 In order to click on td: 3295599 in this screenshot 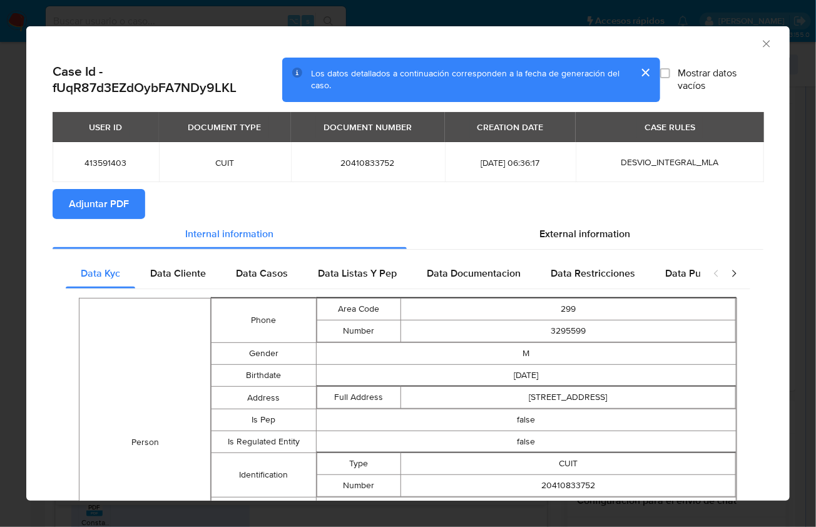, I will do `click(568, 331)`.